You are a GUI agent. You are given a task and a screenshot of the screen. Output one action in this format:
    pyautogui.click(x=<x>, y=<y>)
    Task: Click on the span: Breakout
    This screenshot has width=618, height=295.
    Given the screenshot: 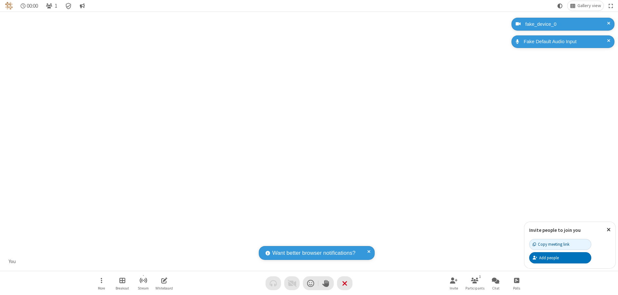 What is the action you would take?
    pyautogui.click(x=122, y=288)
    